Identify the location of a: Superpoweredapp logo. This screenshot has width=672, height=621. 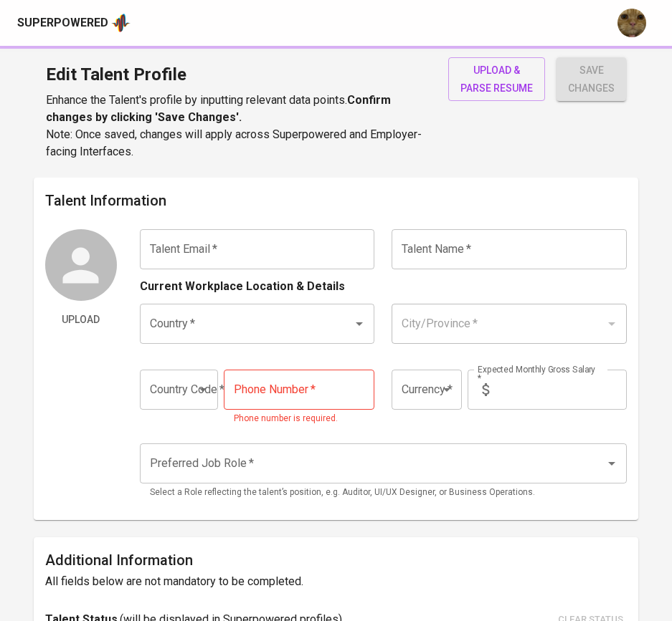
(74, 23).